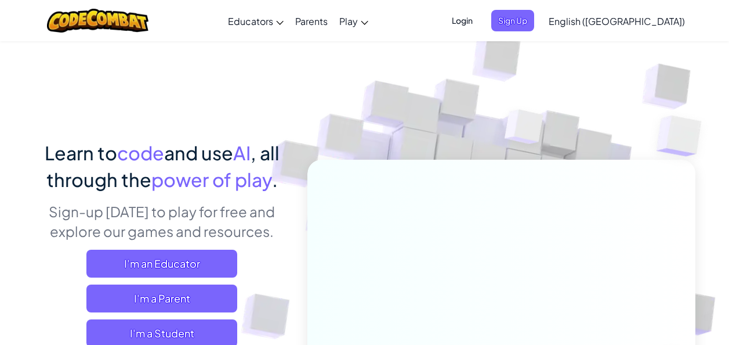 Image resolution: width=729 pixels, height=345 pixels. What do you see at coordinates (349, 21) in the screenshot?
I see `span: Play` at bounding box center [349, 21].